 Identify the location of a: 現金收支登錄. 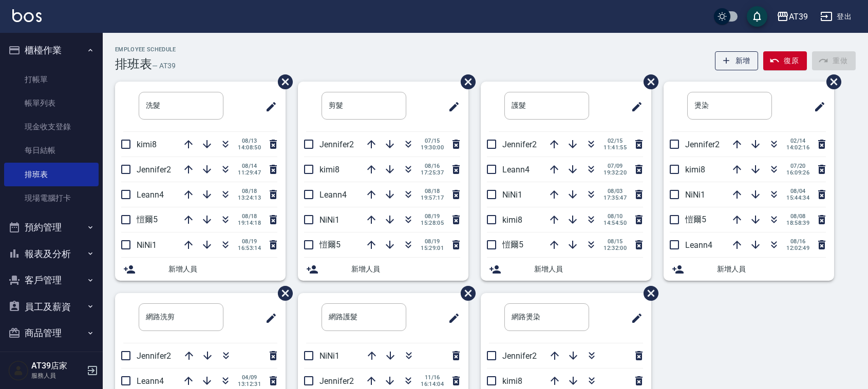
(51, 127).